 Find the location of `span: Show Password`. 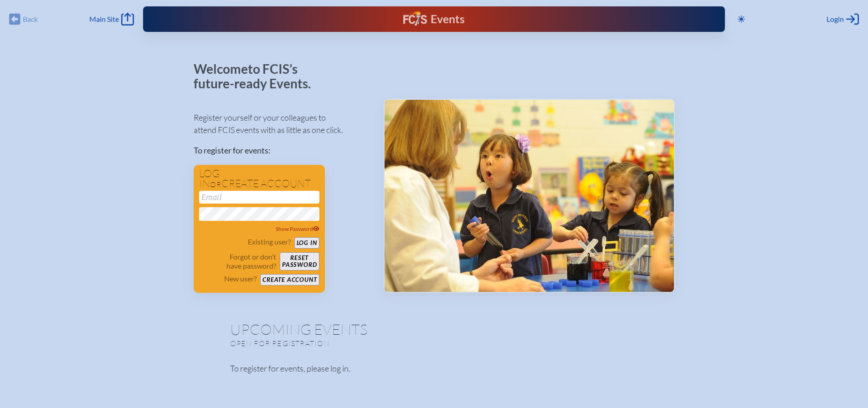

span: Show Password is located at coordinates (298, 229).